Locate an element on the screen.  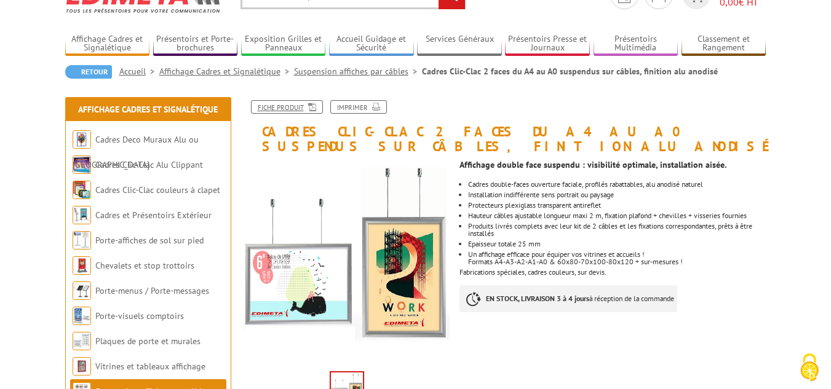
p: Hauteur câbles ajustable longueur maxi 2 m, fixation plafond + chevilles + visseries fournies is located at coordinates (617, 216).